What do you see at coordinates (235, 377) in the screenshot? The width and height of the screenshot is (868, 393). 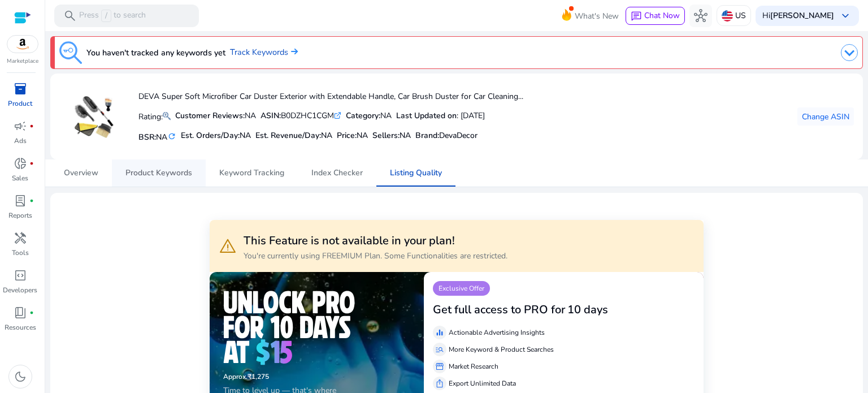 I see `span: Approx.` at bounding box center [235, 377].